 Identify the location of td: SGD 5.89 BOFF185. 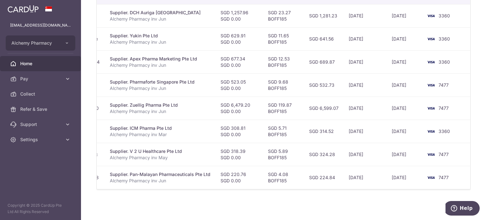
(283, 154).